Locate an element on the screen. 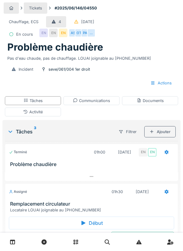 Image resolution: width=183 pixels, height=251 pixels. div: Tickets is located at coordinates (35, 8).